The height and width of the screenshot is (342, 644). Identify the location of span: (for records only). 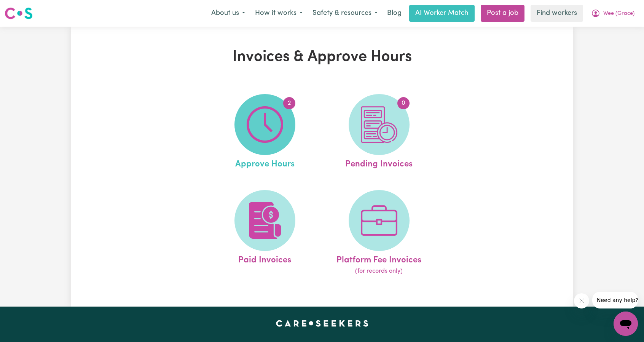
(379, 271).